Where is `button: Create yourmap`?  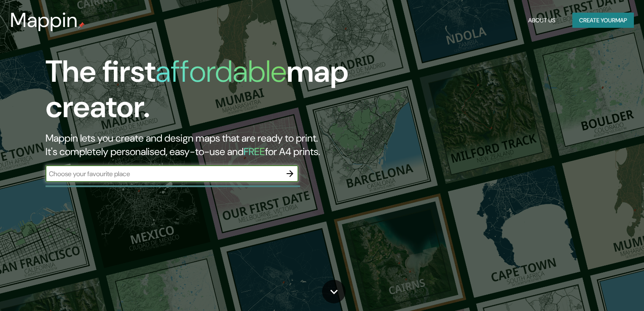 button: Create yourmap is located at coordinates (603, 20).